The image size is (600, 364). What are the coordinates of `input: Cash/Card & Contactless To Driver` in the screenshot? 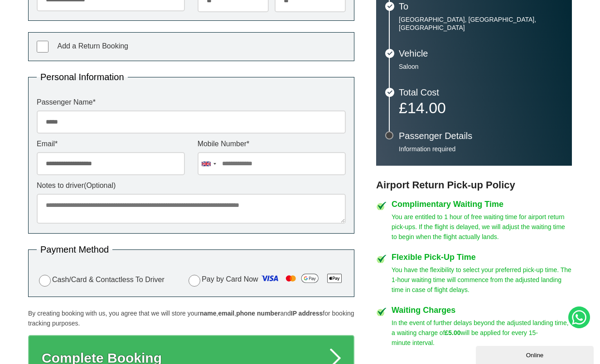 It's located at (45, 281).